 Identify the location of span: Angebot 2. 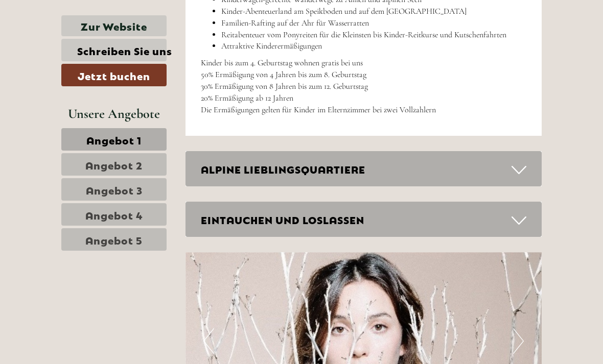
(114, 164).